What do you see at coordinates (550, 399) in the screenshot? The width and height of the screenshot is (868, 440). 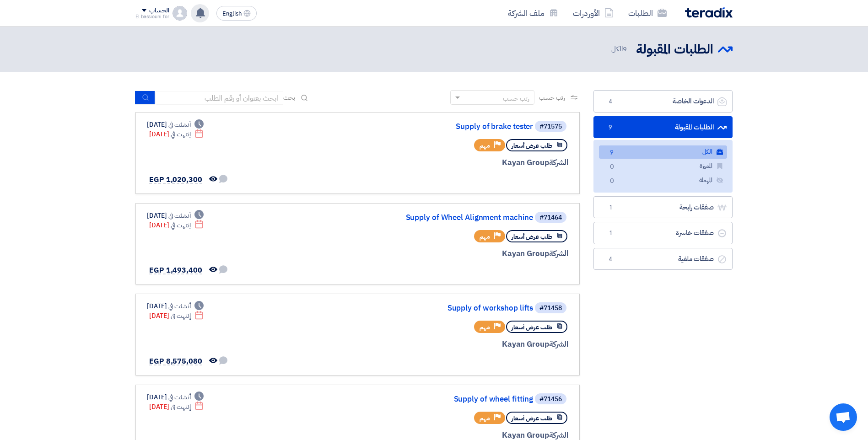 I see `div: #71456` at bounding box center [550, 399].